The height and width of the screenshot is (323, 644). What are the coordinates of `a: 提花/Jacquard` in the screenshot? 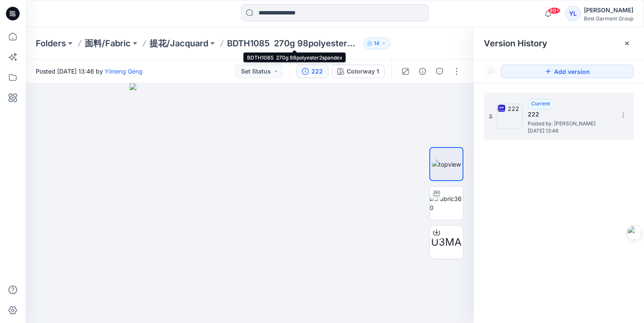 It's located at (179, 44).